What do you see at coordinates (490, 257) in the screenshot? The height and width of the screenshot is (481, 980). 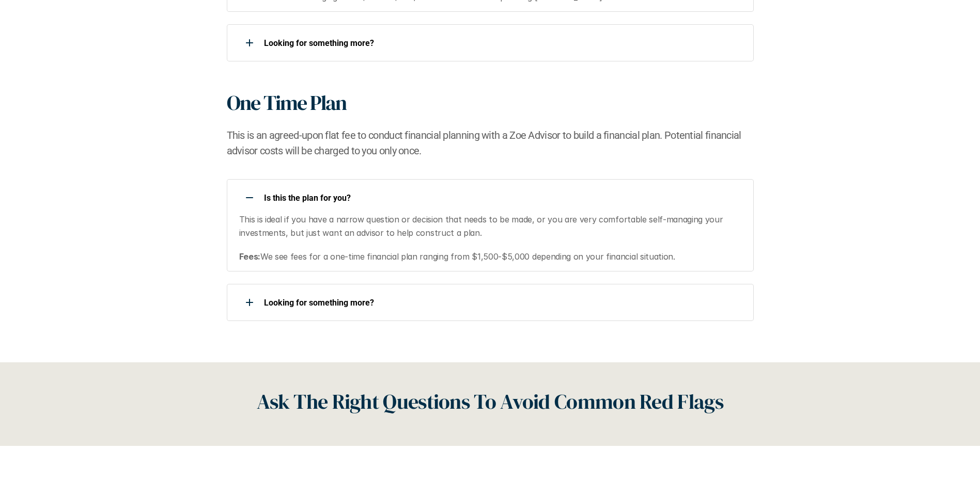 I see `p: We see fees for a one-time financial plan ranging from $1,500-$5,000 depending on your financial ...` at bounding box center [490, 257].